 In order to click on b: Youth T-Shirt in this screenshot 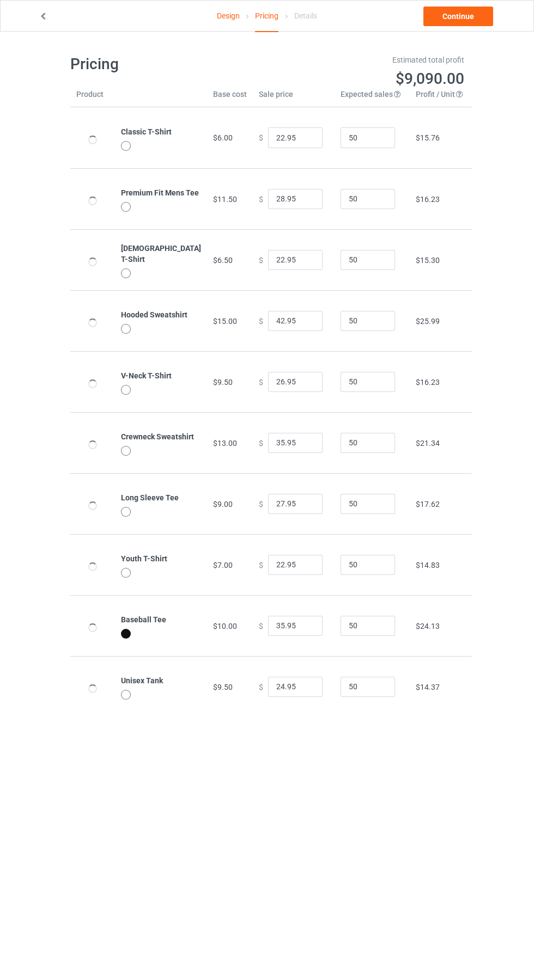, I will do `click(144, 559)`.